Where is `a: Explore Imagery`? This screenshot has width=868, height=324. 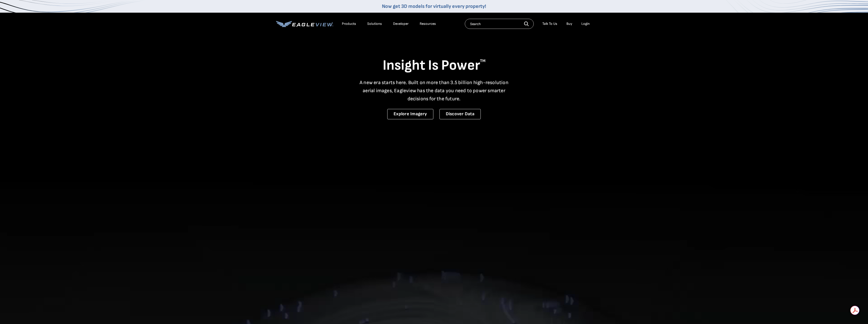
a: Explore Imagery is located at coordinates (410, 114).